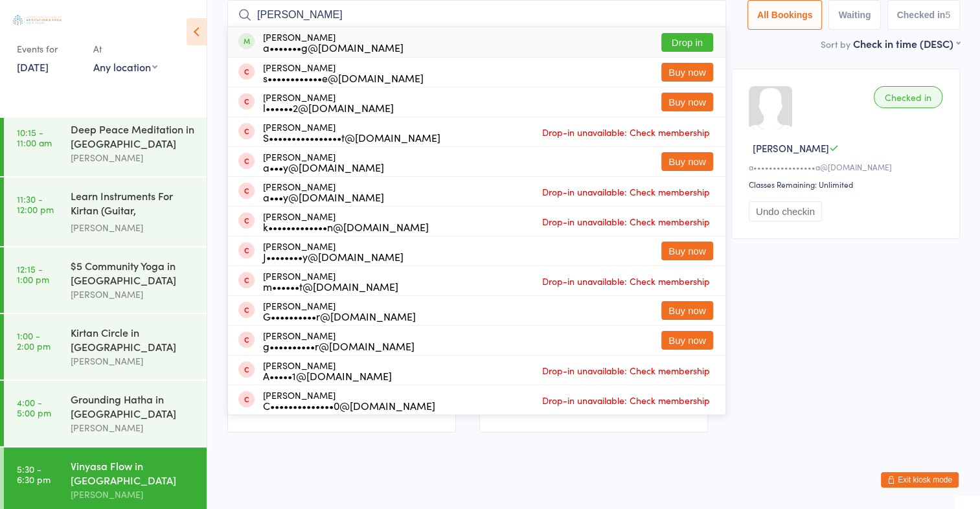 This screenshot has width=980, height=509. I want to click on button: Undo checkin, so click(785, 211).